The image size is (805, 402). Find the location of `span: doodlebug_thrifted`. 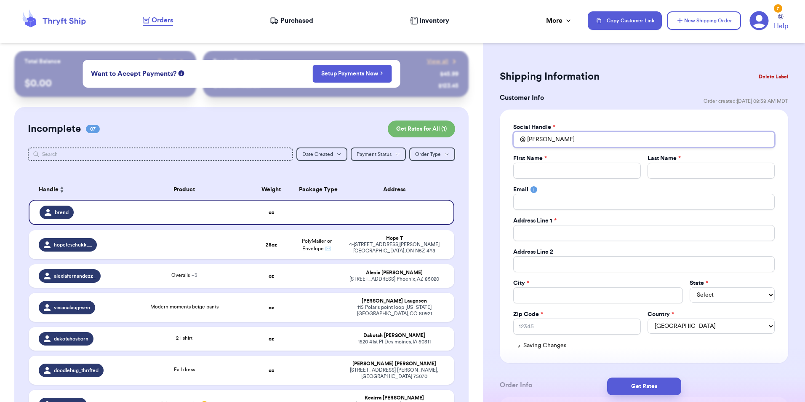

span: doodlebug_thrifted is located at coordinates (76, 370).